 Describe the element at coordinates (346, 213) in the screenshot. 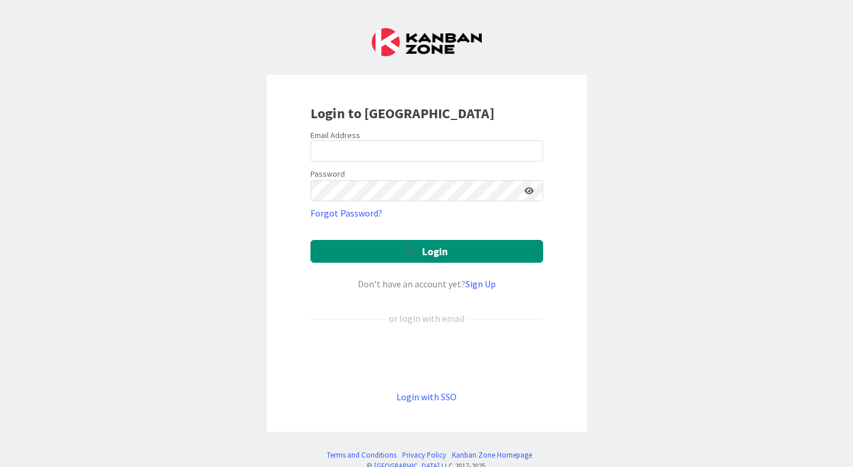

I see `a: Forgot Password?` at that location.